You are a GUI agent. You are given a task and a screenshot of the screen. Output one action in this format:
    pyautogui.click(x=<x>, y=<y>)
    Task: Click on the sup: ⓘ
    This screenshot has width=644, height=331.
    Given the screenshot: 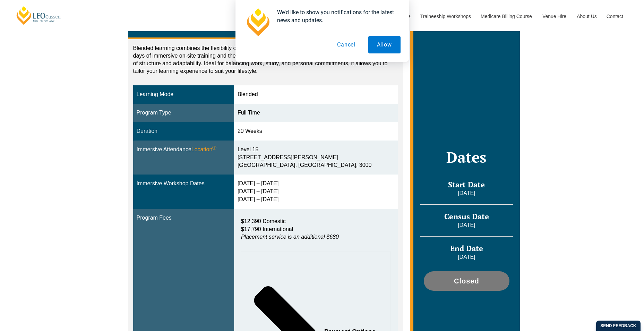 What is the action you would take?
    pyautogui.click(x=215, y=148)
    